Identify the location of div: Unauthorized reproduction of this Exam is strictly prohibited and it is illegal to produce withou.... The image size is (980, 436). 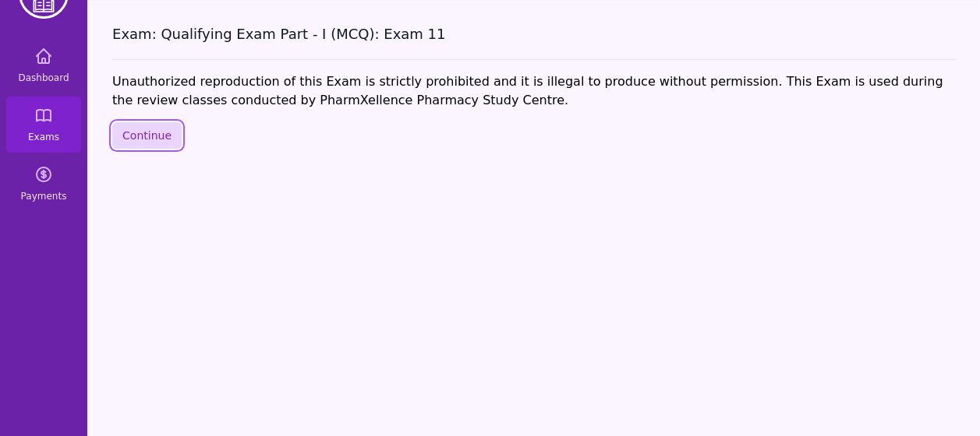
(533, 91).